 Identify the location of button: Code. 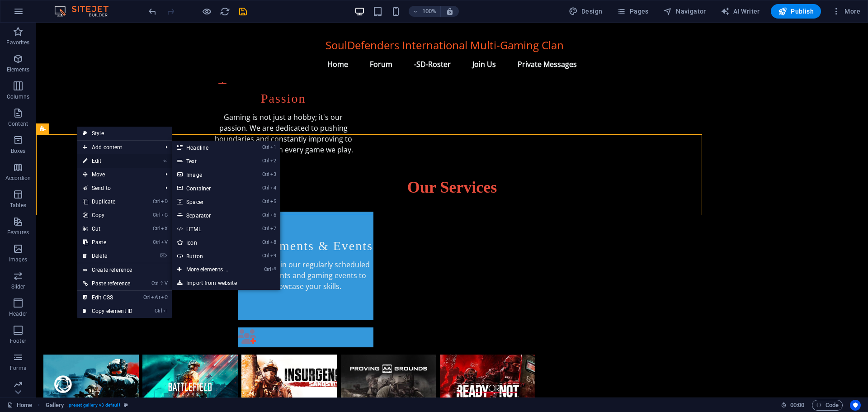
(827, 405).